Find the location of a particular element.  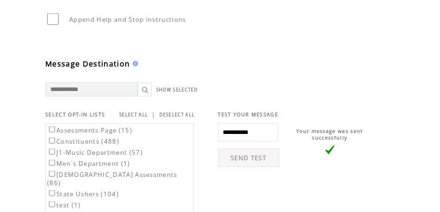

label: test (1) is located at coordinates (64, 205).